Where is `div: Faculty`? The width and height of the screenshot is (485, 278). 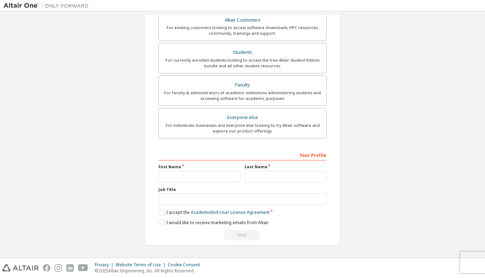
div: Faculty is located at coordinates (243, 85).